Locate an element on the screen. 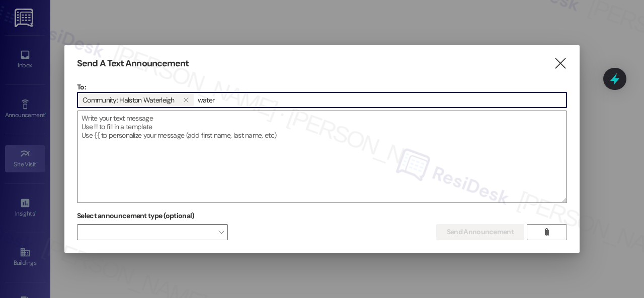 The width and height of the screenshot is (644, 298). p: To: is located at coordinates (322, 87).